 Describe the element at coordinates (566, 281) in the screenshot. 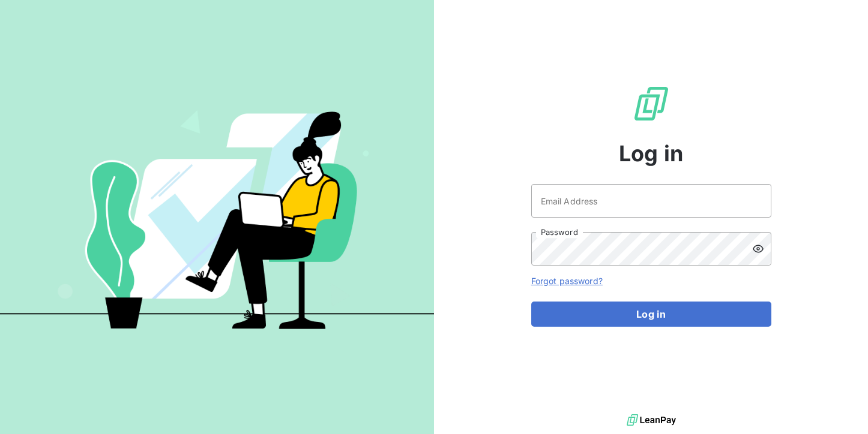

I see `a: Forgot password?` at that location.